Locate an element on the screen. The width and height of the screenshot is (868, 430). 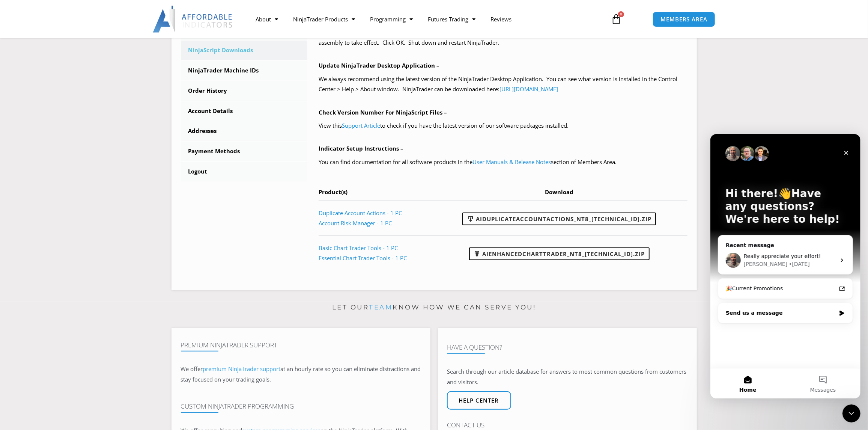
a: 0 is located at coordinates (616, 19).